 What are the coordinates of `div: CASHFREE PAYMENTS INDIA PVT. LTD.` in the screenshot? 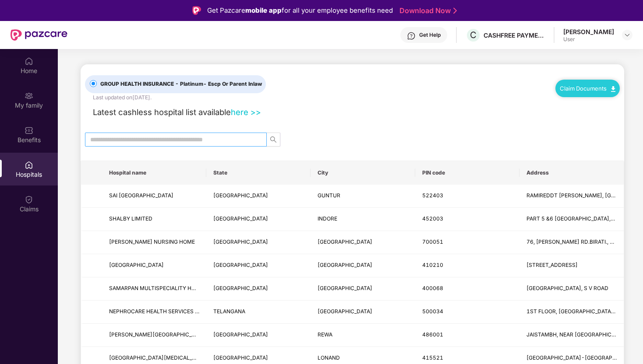 It's located at (514, 35).